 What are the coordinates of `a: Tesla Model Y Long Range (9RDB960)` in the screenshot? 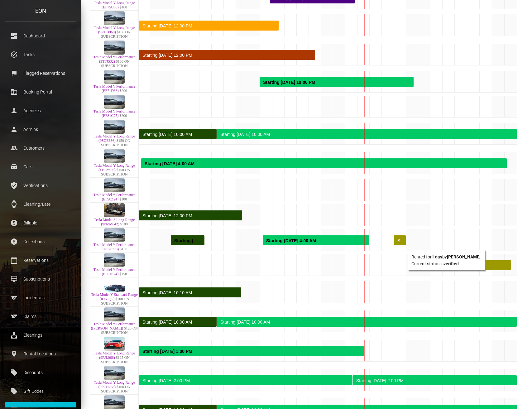 It's located at (114, 30).